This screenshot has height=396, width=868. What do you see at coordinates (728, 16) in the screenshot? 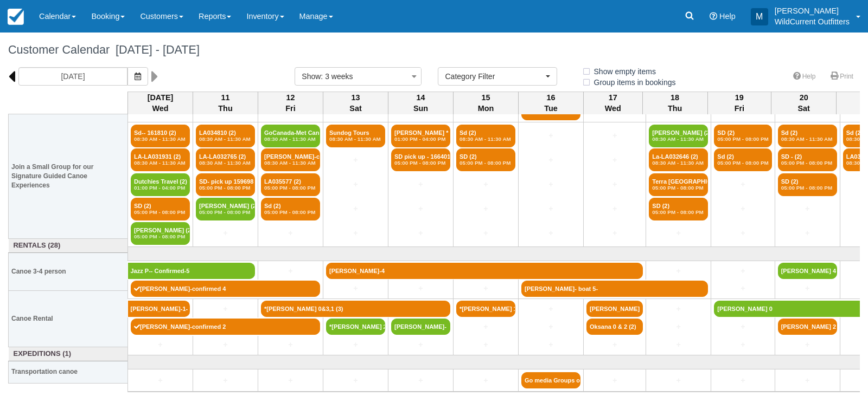
I see `span: Help` at bounding box center [728, 16].